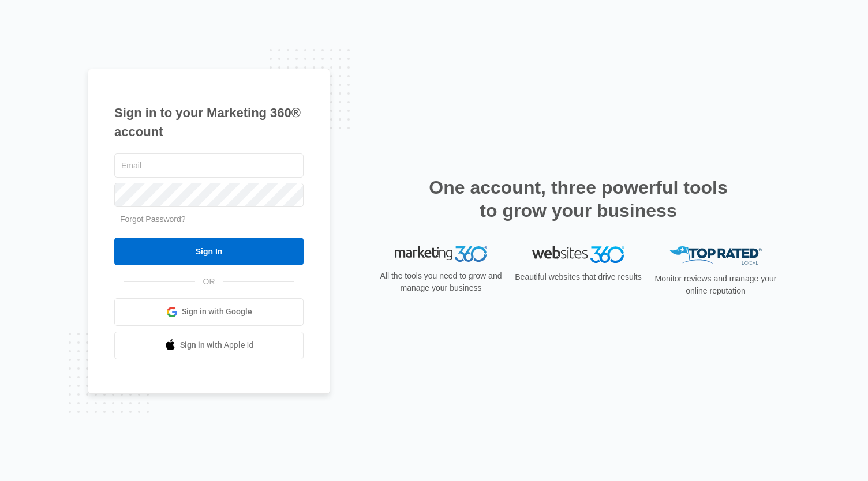 Image resolution: width=868 pixels, height=481 pixels. I want to click on img: Websites 360, so click(578, 255).